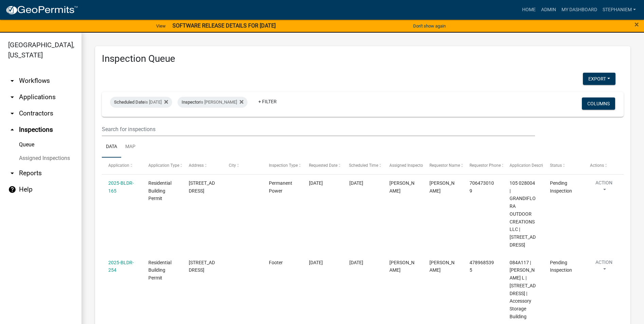  I want to click on span: Address, so click(196, 165).